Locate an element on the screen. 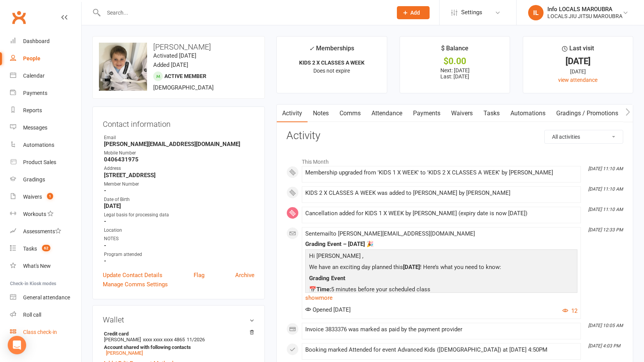  div: Info LOCALS MAROUBRA is located at coordinates (585, 9).